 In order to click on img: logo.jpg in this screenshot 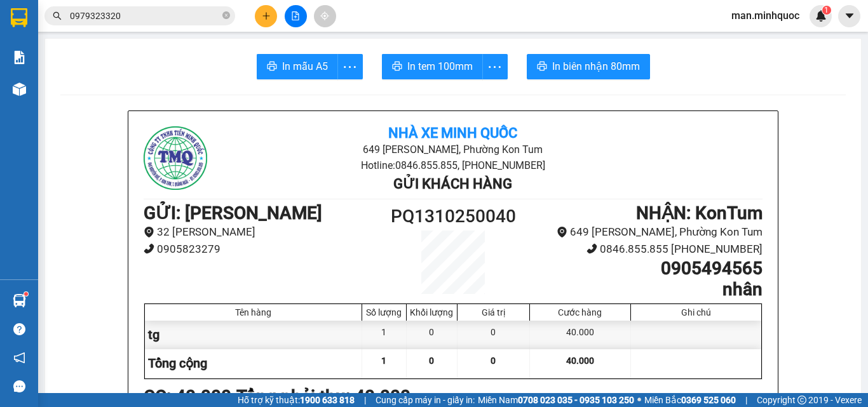, I will do `click(175, 158)`.